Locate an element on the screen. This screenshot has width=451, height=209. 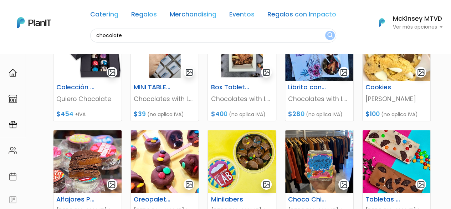
button: PlanIt Logo McKinsey MTVD Ver más opciones is located at coordinates (406, 22).